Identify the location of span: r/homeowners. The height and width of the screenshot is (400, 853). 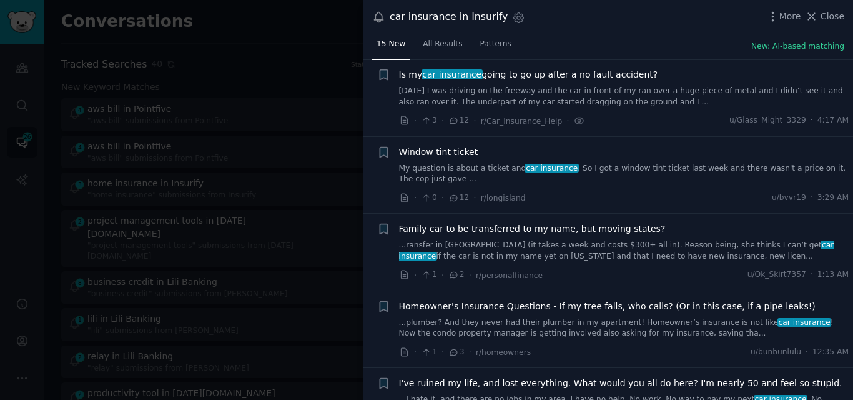
(503, 352).